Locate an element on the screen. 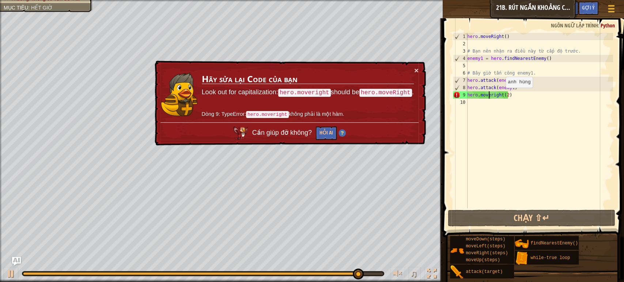 The width and height of the screenshot is (624, 282). button: Tùy chỉnh âm lượng is located at coordinates (397, 274).